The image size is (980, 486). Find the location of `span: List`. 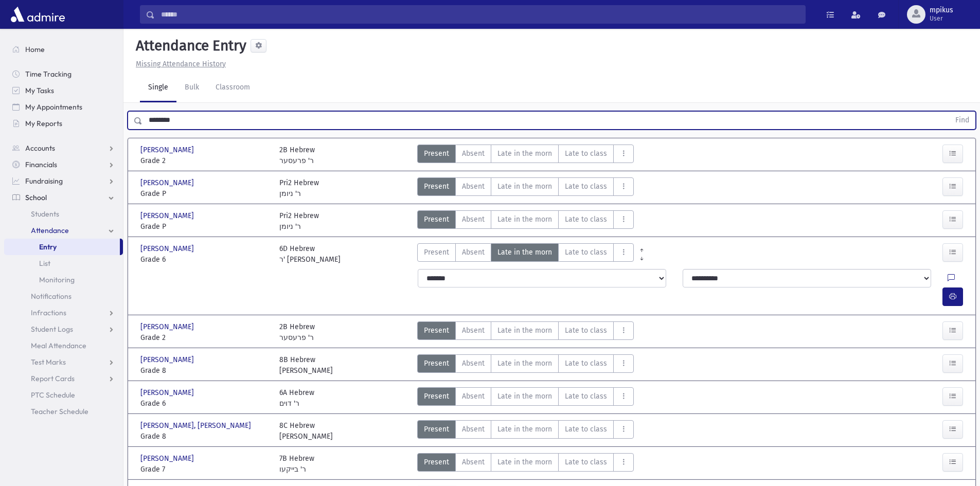

span: List is located at coordinates (44, 263).